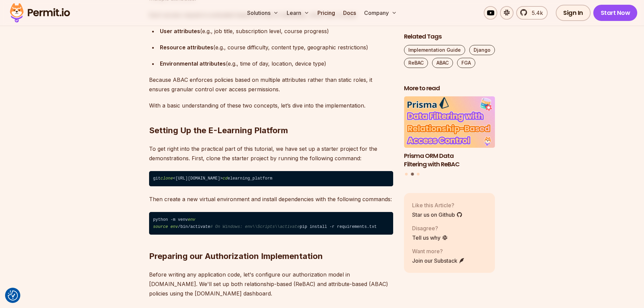 Image resolution: width=644 pixels, height=308 pixels. What do you see at coordinates (298, 13) in the screenshot?
I see `button: Learn` at bounding box center [298, 13].